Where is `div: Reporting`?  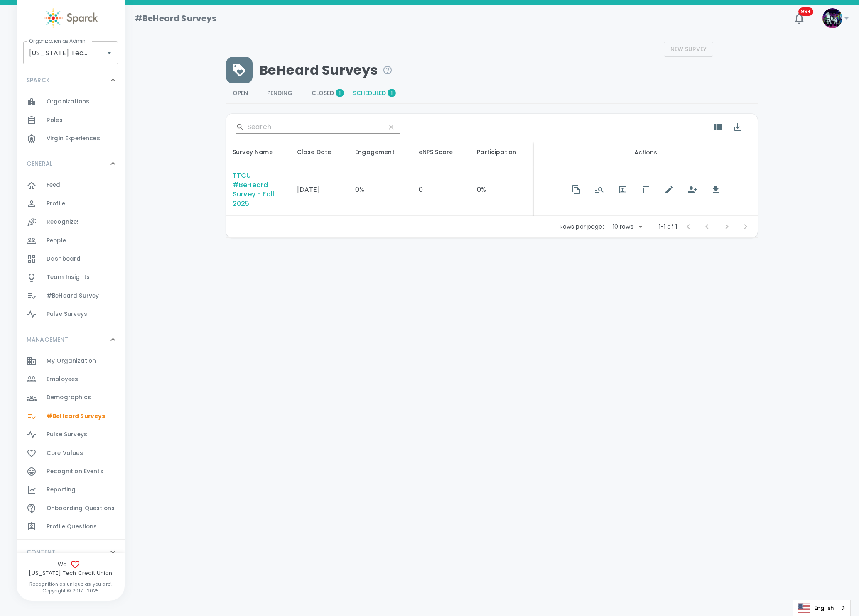
div: Reporting is located at coordinates (71, 490).